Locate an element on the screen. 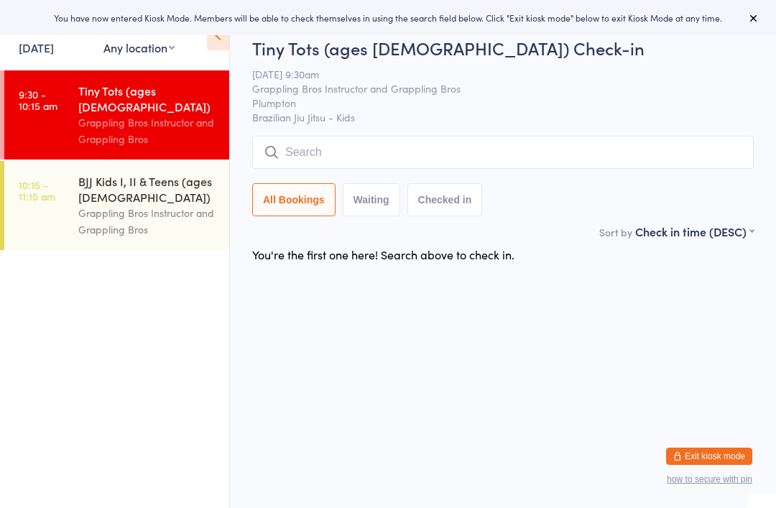  div: Any location is located at coordinates (139, 47).